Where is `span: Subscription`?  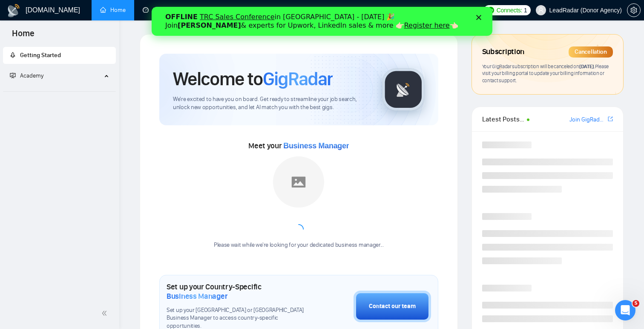 span: Subscription is located at coordinates (503, 52).